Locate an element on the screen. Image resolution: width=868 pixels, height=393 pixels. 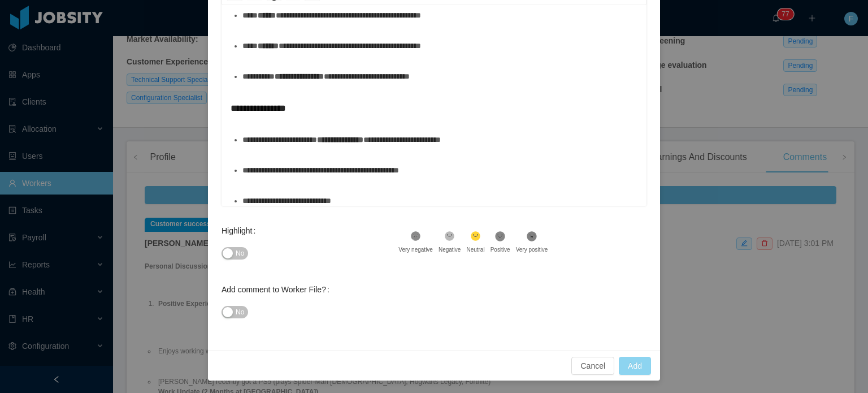
label: Highlight is located at coordinates (241, 230).